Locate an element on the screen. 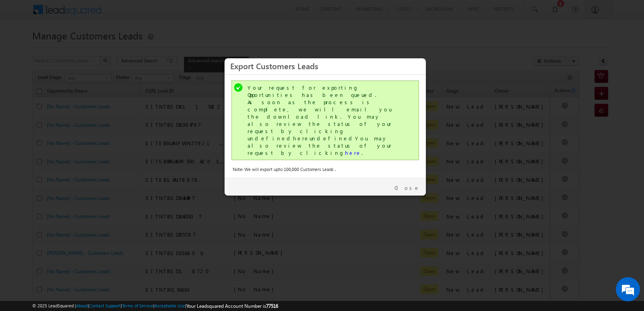 The height and width of the screenshot is (311, 644). span: Your Leadsquared Account Number is is located at coordinates (232, 306).